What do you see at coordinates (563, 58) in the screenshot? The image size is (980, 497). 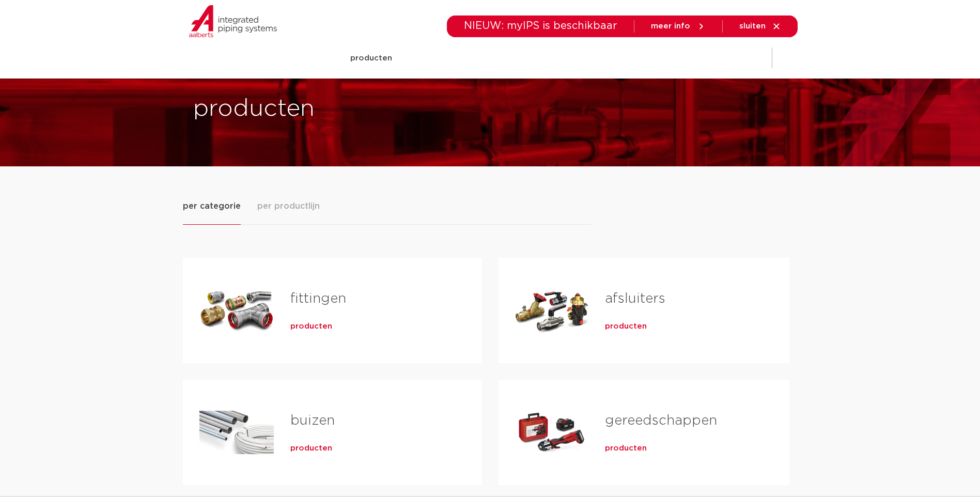 I see `a: downloads` at bounding box center [563, 58].